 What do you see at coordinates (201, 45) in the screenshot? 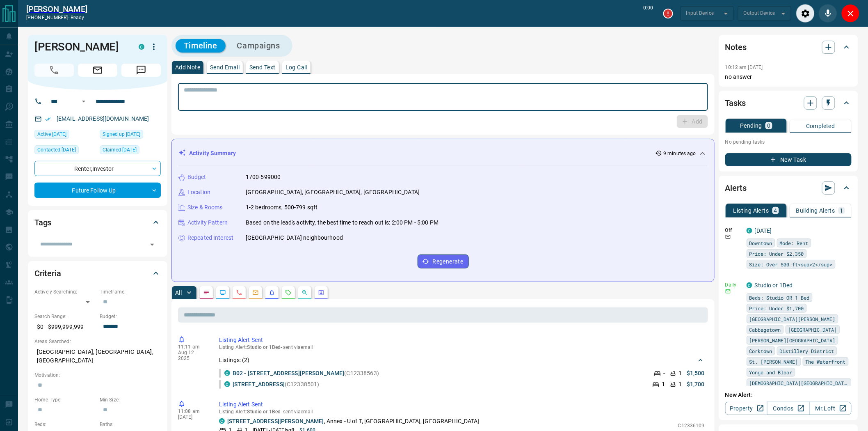
I see `button: Timeline` at bounding box center [201, 45].